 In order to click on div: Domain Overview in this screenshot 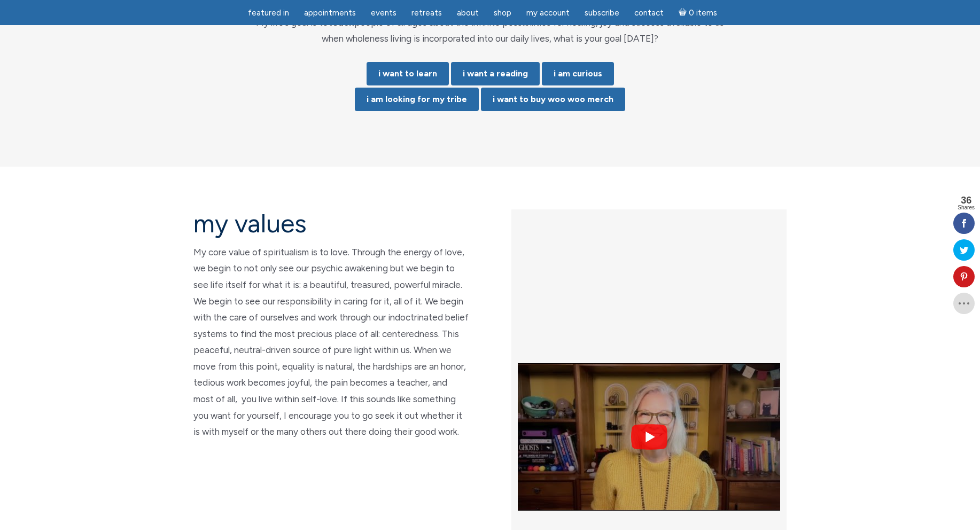, I will do `click(68, 67)`.